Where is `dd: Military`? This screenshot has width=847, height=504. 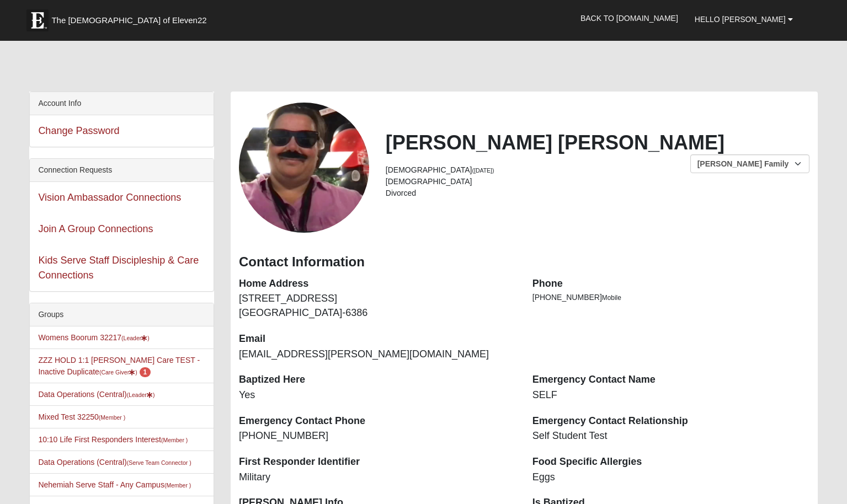 dd: Military is located at coordinates (378, 478).